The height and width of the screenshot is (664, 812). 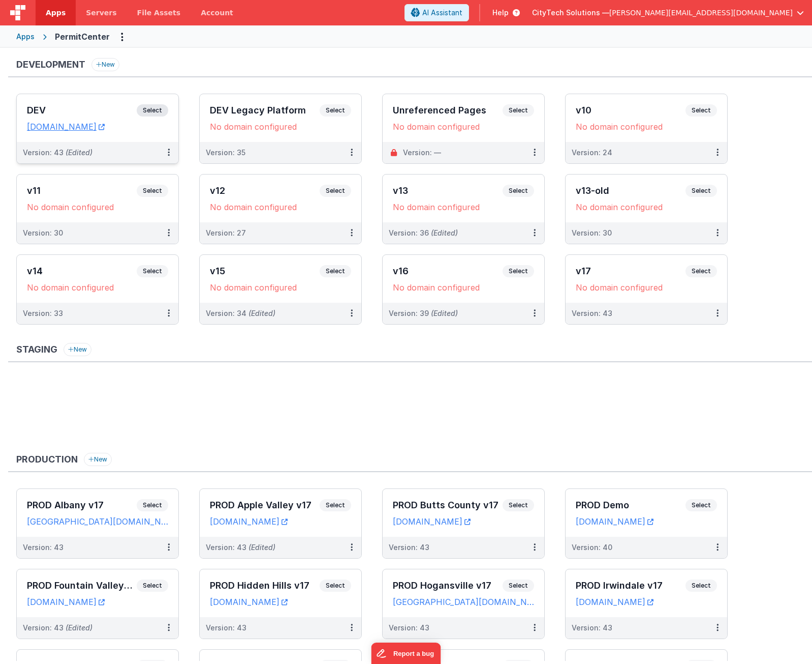 What do you see at coordinates (448, 191) in the screenshot?
I see `h3: v13` at bounding box center [448, 191].